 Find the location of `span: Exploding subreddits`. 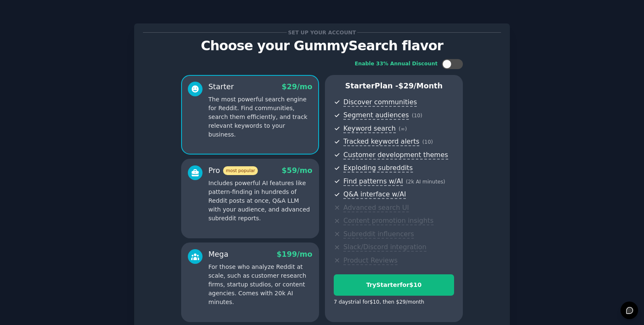

span: Exploding subreddits is located at coordinates (378, 168).